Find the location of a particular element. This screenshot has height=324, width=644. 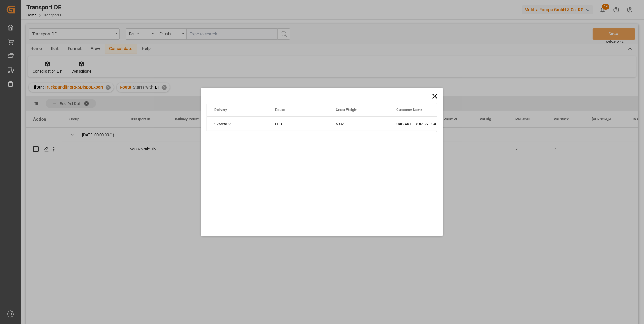

div: 5303 is located at coordinates (359, 124).